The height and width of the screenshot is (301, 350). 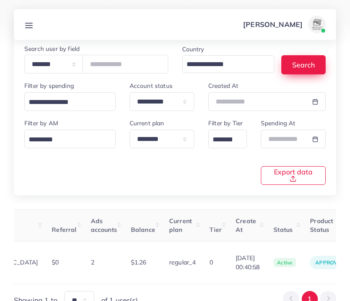 What do you see at coordinates (147, 123) in the screenshot?
I see `label: Current plan` at bounding box center [147, 123].